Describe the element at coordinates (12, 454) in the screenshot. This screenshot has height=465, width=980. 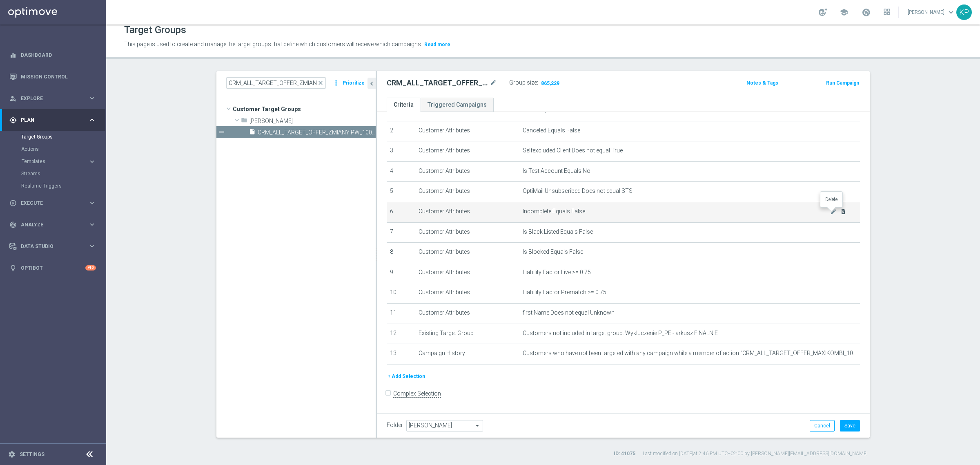
I see `i: settings` at that location.